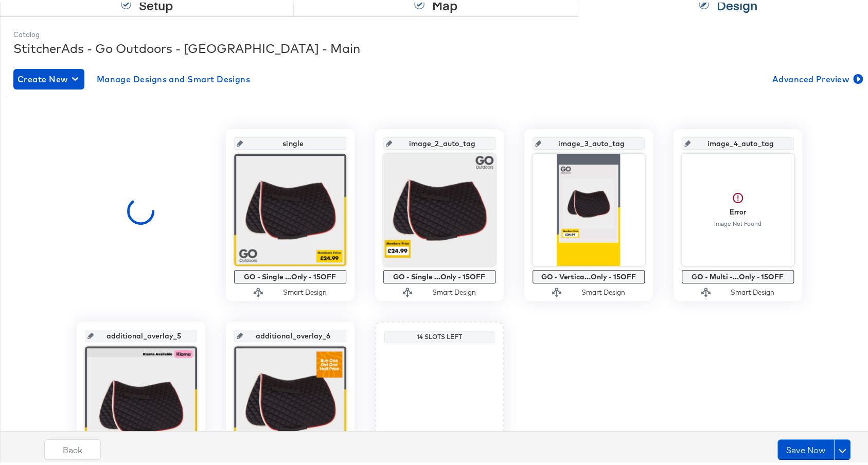 The width and height of the screenshot is (868, 465). I want to click on span: Advanced Preview, so click(816, 77).